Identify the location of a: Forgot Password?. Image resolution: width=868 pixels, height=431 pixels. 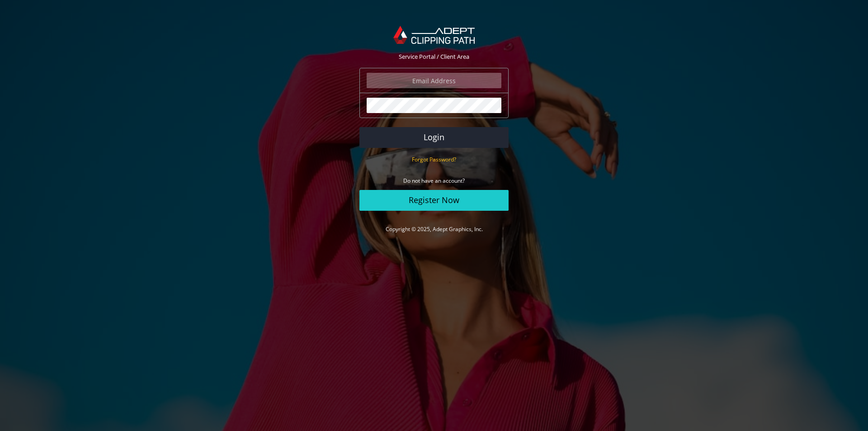
(434, 160).